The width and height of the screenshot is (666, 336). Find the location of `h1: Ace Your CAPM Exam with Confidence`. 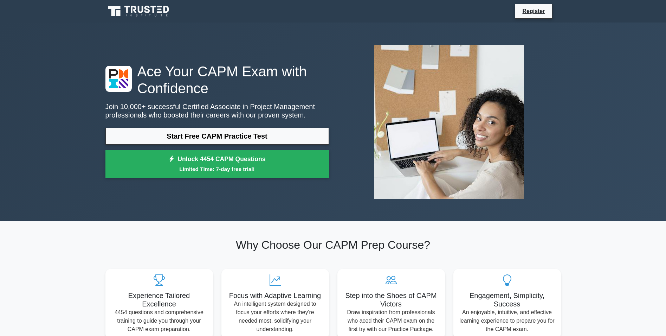

h1: Ace Your CAPM Exam with Confidence is located at coordinates (217, 80).